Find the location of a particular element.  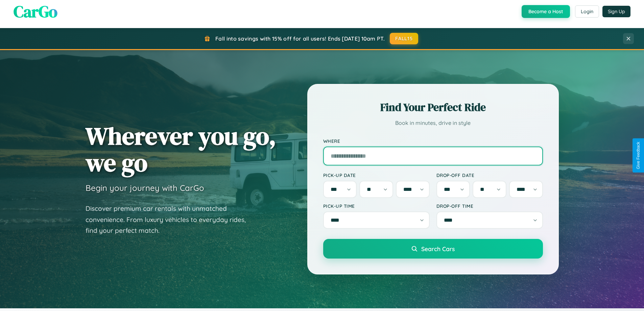

label: Drop-off Time is located at coordinates (490, 206).